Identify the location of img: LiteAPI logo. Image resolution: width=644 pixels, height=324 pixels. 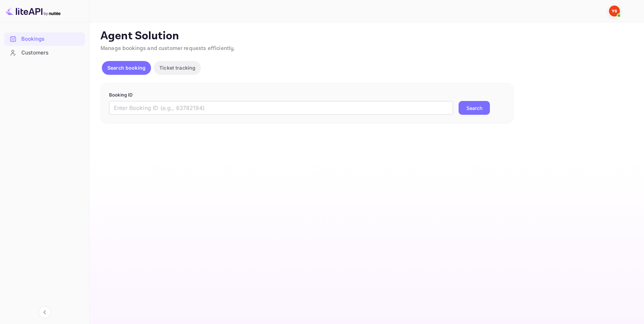
(33, 11).